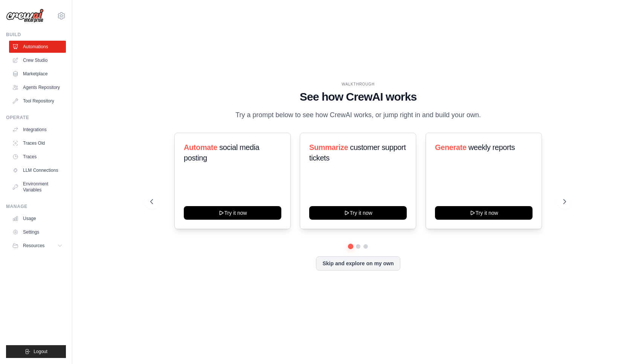  I want to click on p: Try a prompt below to see how CrewAI works, or jump right in and build your own., so click(358, 115).